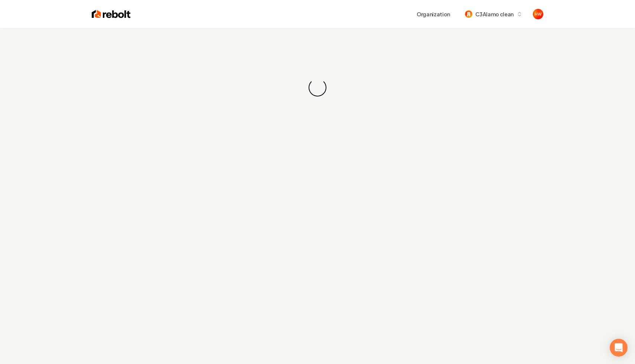  What do you see at coordinates (619, 348) in the screenshot?
I see `div: Open Intercom Messenger` at bounding box center [619, 348].